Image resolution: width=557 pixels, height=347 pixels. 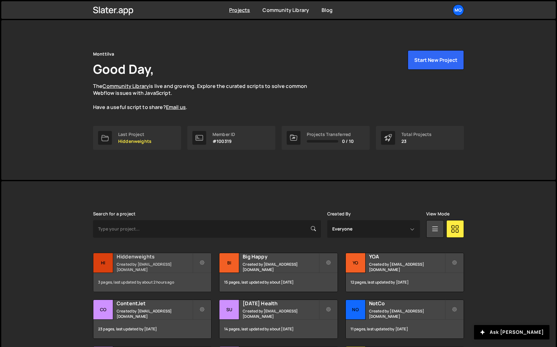 What do you see at coordinates (416, 134) in the screenshot?
I see `div: Total Projects` at bounding box center [416, 134].